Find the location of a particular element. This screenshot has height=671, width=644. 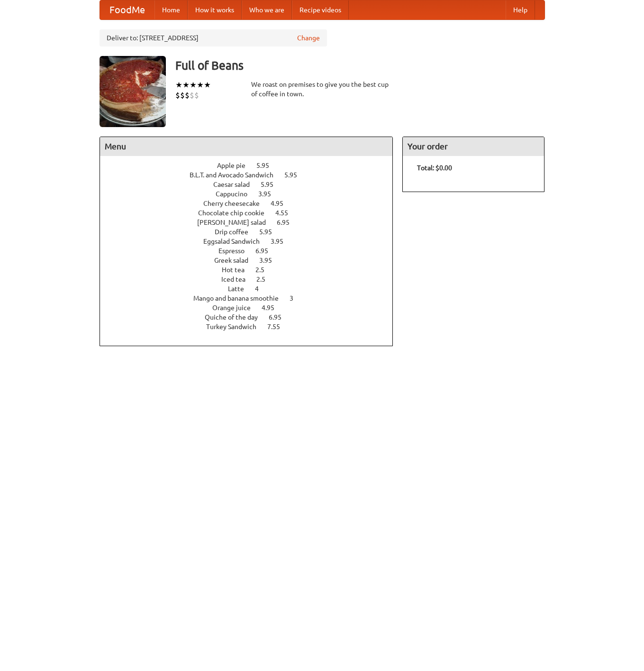

span: Iced tea is located at coordinates (238, 279).